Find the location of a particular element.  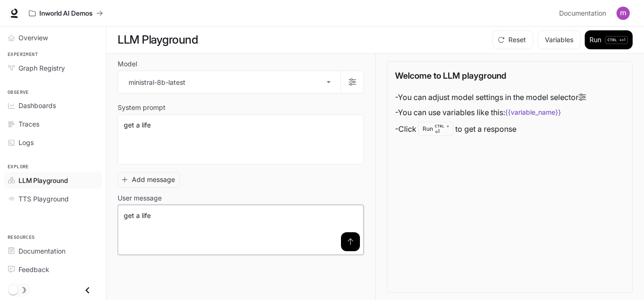

span: Dashboards is located at coordinates (37, 105).